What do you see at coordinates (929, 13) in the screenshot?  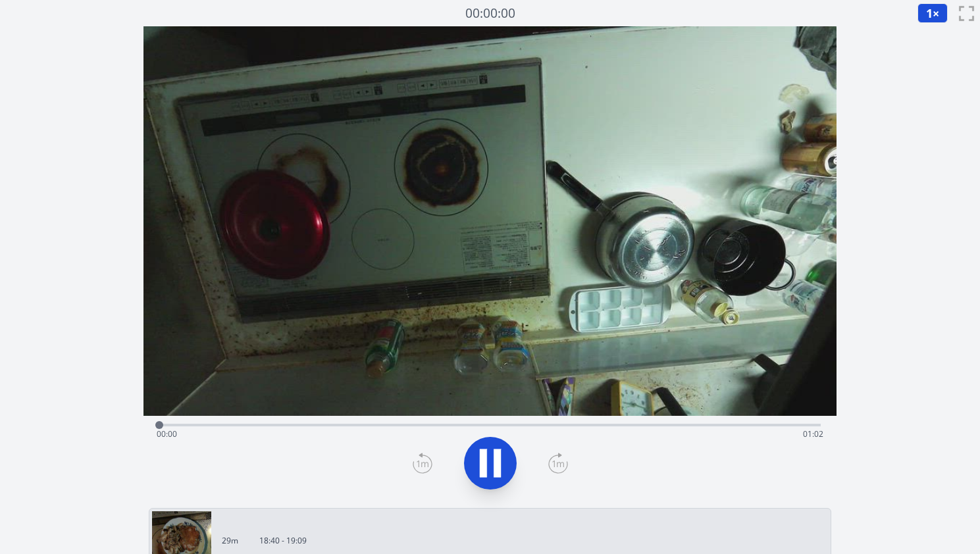 I see `span: 1` at bounding box center [929, 13].